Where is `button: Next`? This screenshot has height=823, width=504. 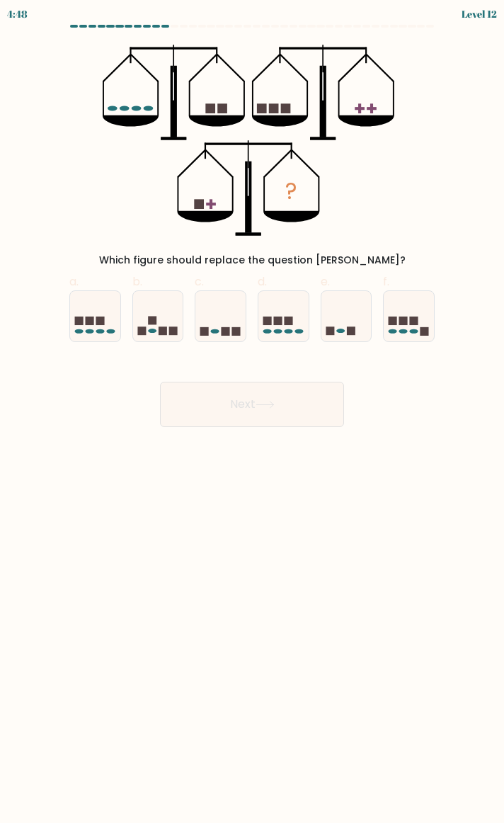
button: Next is located at coordinates (252, 404).